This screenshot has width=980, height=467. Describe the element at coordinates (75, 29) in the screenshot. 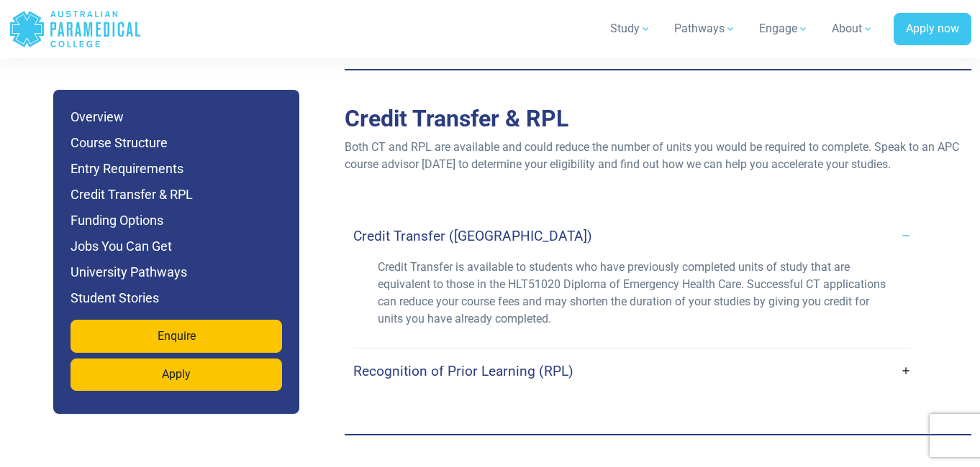

I see `a: Australian Paramedical College` at that location.